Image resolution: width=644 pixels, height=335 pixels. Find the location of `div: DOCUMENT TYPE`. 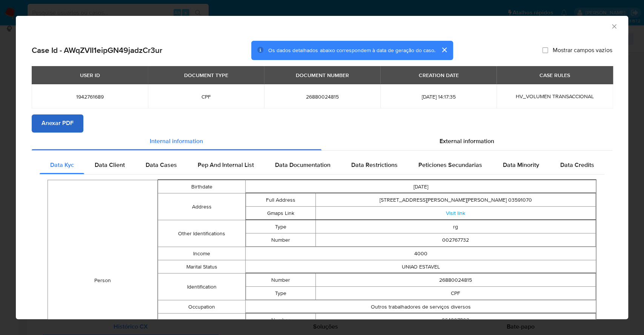

div: DOCUMENT TYPE is located at coordinates (206, 75).